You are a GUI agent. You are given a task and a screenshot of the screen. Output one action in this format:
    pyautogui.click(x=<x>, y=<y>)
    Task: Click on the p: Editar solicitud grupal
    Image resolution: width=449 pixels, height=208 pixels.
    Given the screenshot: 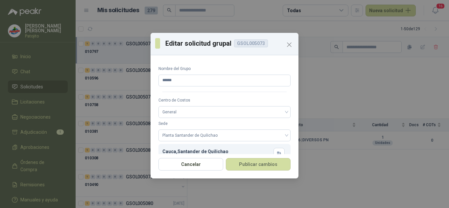 What is the action you would take?
    pyautogui.click(x=230, y=43)
    